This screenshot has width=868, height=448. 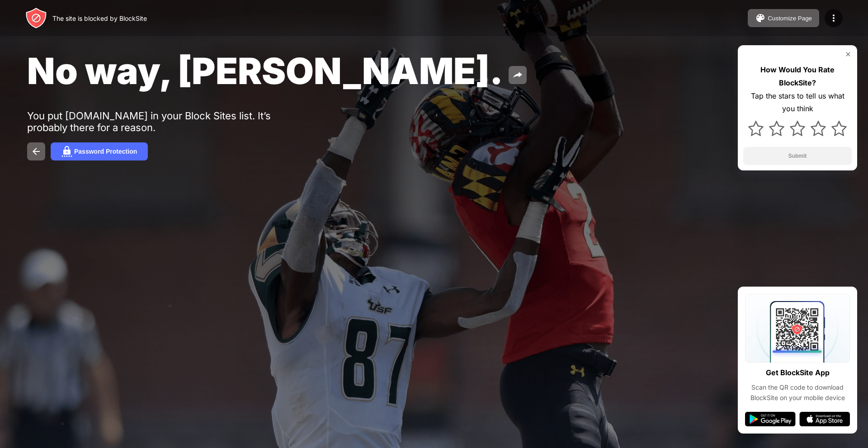 What do you see at coordinates (760, 18) in the screenshot?
I see `img: pallet.svg` at bounding box center [760, 18].